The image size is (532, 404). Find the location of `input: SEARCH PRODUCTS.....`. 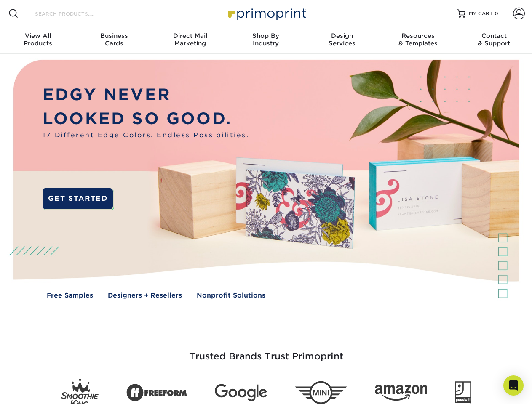

input: SEARCH PRODUCTS..... is located at coordinates (75, 13).